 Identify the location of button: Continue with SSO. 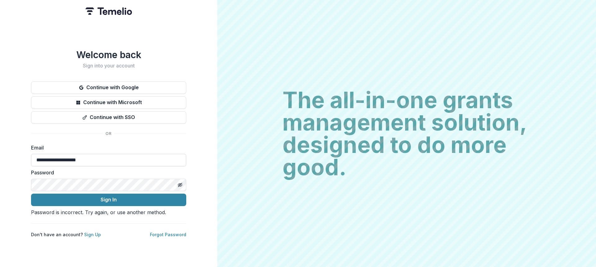
(109, 117).